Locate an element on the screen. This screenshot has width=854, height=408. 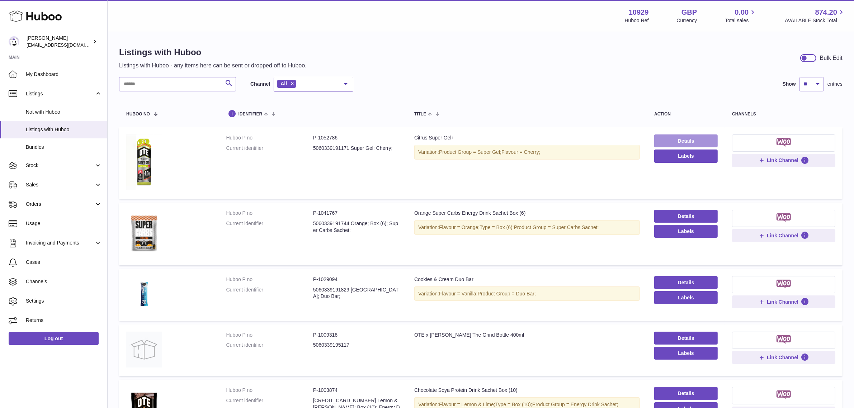
span: entries is located at coordinates (835, 84).